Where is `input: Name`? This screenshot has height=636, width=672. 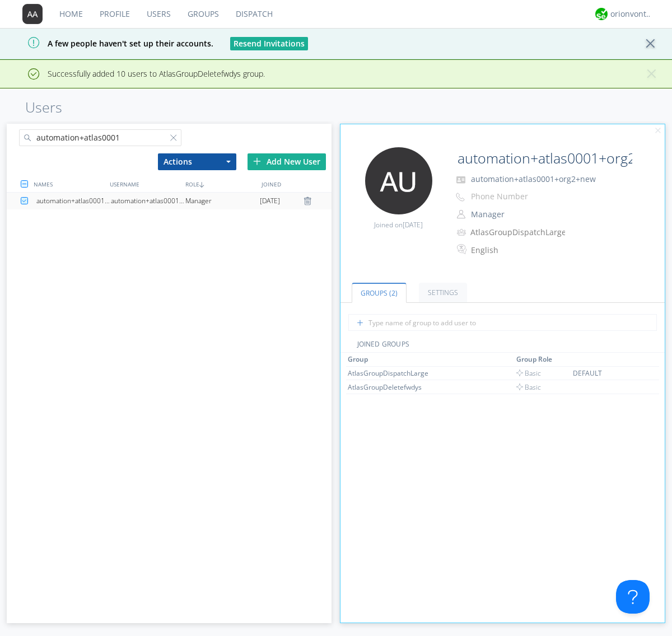
input: Name is located at coordinates (543, 159).